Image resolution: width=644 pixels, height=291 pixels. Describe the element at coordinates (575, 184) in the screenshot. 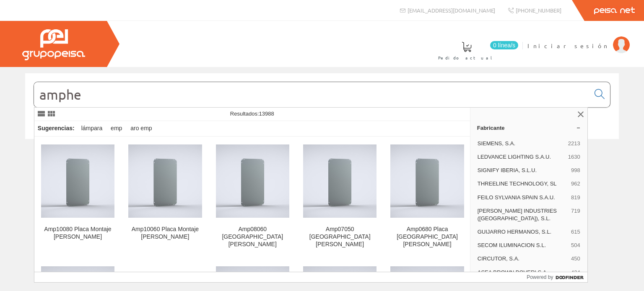

I see `span: 962` at that location.